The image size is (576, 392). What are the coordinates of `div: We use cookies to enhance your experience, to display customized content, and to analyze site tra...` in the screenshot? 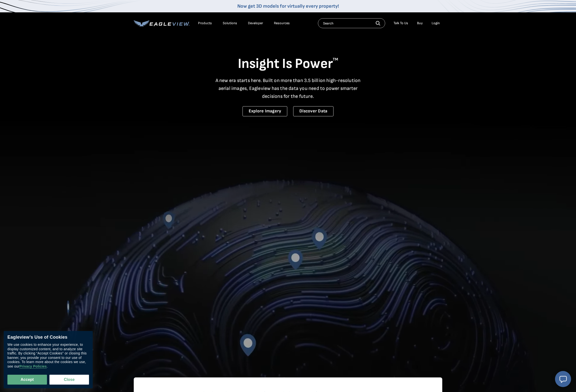 It's located at (48, 355).